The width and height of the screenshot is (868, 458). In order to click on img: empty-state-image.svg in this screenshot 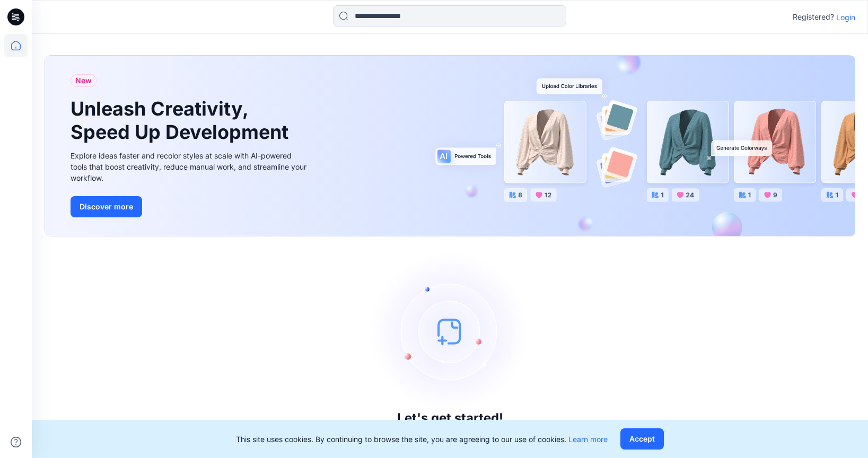, I will do `click(450, 331)`.